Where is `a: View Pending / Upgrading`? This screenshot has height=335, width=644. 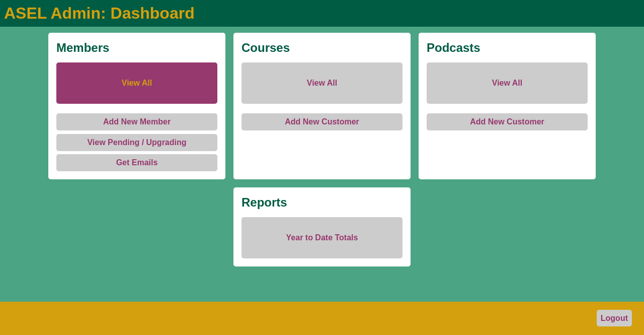
a: View Pending / Upgrading is located at coordinates (137, 142).